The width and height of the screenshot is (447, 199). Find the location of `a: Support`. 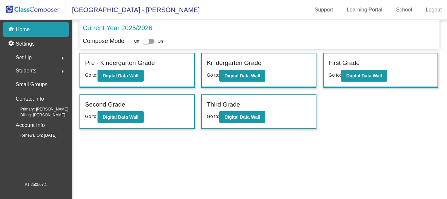

a: Support is located at coordinates (324, 10).